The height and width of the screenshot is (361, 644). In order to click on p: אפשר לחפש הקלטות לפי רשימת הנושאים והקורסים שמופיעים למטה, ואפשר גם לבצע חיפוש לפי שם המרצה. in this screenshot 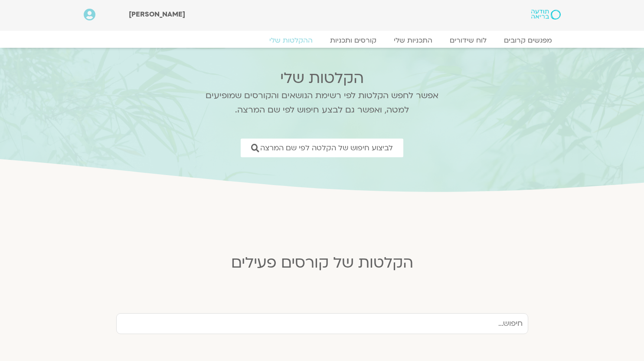, I will do `click(322, 103)`.